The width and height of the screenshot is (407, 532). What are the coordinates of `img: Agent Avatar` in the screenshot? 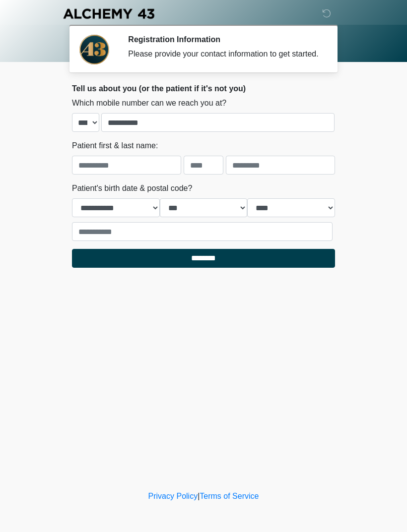 It's located at (94, 50).